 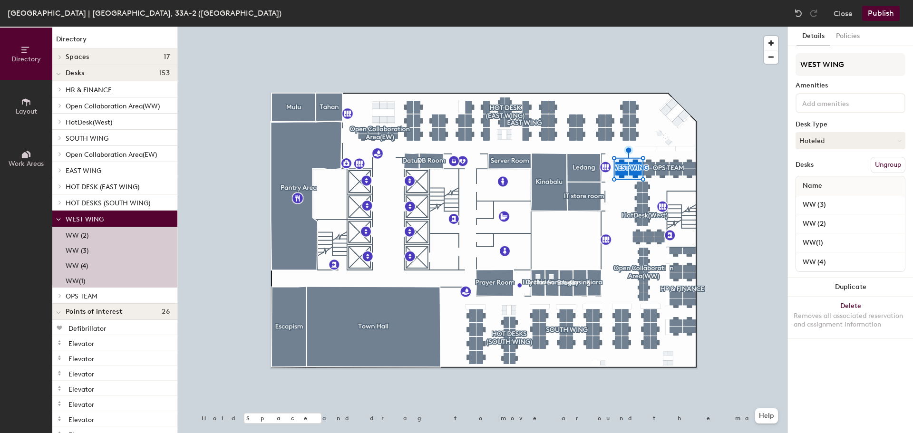 What do you see at coordinates (851, 86) in the screenshot?
I see `div: Amenities` at bounding box center [851, 86].